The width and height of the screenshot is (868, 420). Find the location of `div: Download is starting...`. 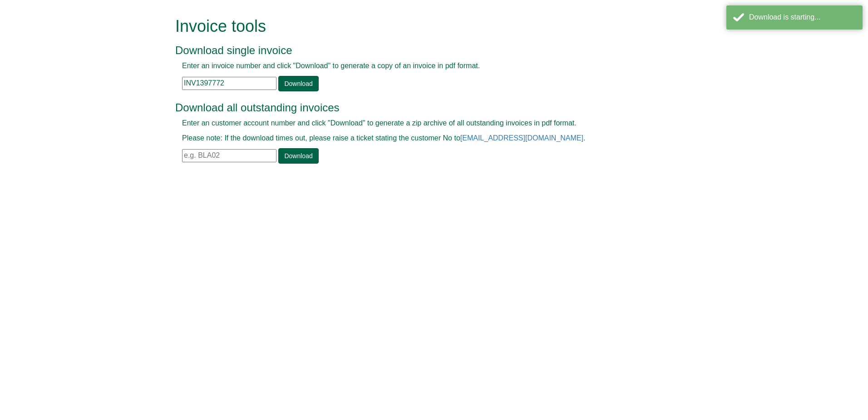

div: Download is starting... is located at coordinates (802, 17).